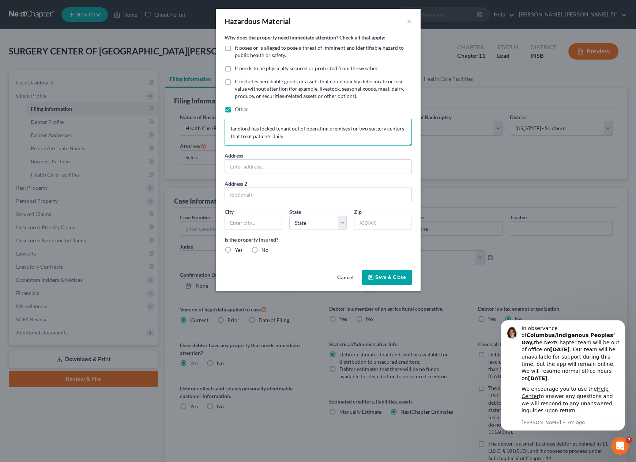 This screenshot has width=636, height=462. What do you see at coordinates (319, 88) in the screenshot?
I see `span: It includes perishable goods or assets that could quickly deteriorate or lose value without atten...` at bounding box center [319, 88].